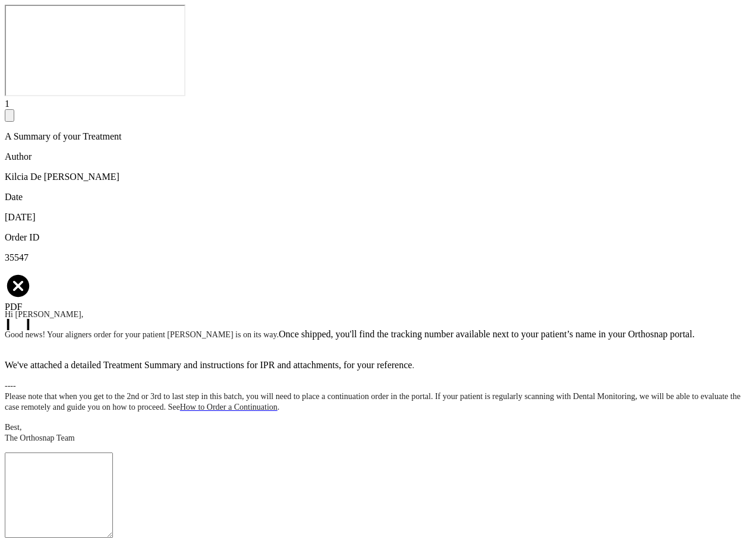 The image size is (756, 538). I want to click on span: Best, The Orthosnap Team, so click(40, 433).